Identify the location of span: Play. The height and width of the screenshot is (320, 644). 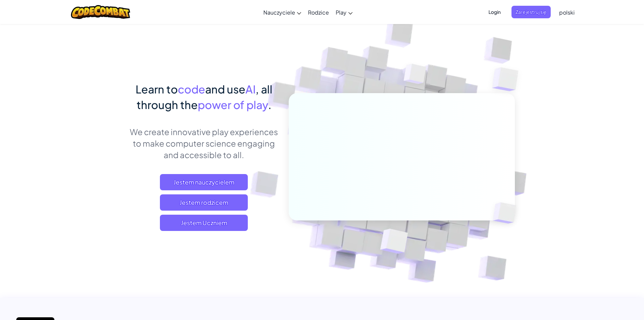
(341, 12).